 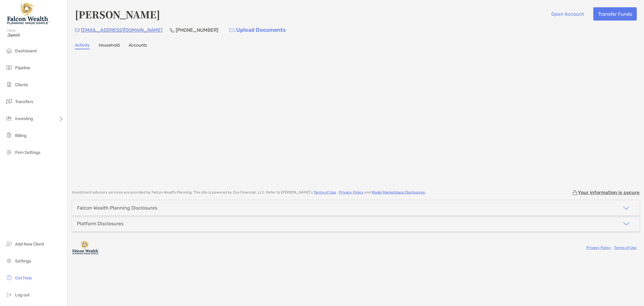 What do you see at coordinates (9, 260) in the screenshot?
I see `img: settings icon` at bounding box center [9, 260].